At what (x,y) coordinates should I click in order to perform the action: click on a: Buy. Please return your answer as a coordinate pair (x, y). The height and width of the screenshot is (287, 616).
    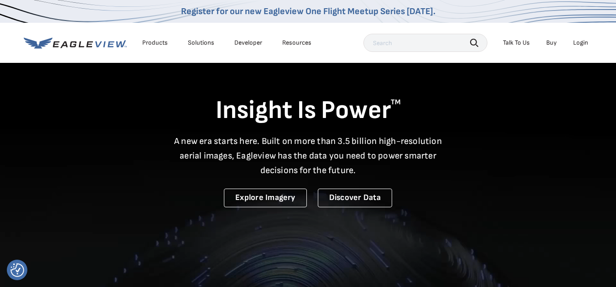
    Looking at the image, I should click on (552, 43).